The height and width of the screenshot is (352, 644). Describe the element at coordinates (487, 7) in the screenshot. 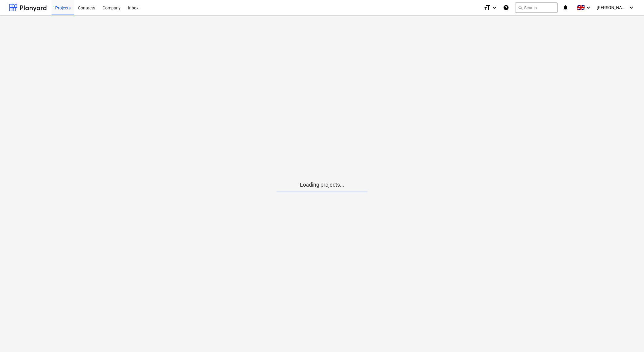

I see `i: format_size` at that location.